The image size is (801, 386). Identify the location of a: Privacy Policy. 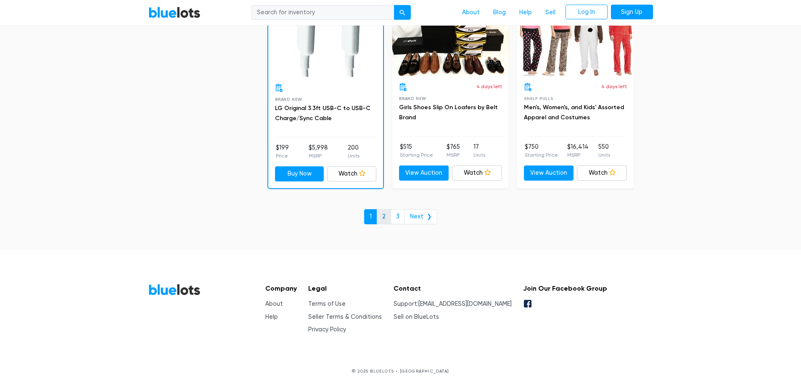
(327, 330).